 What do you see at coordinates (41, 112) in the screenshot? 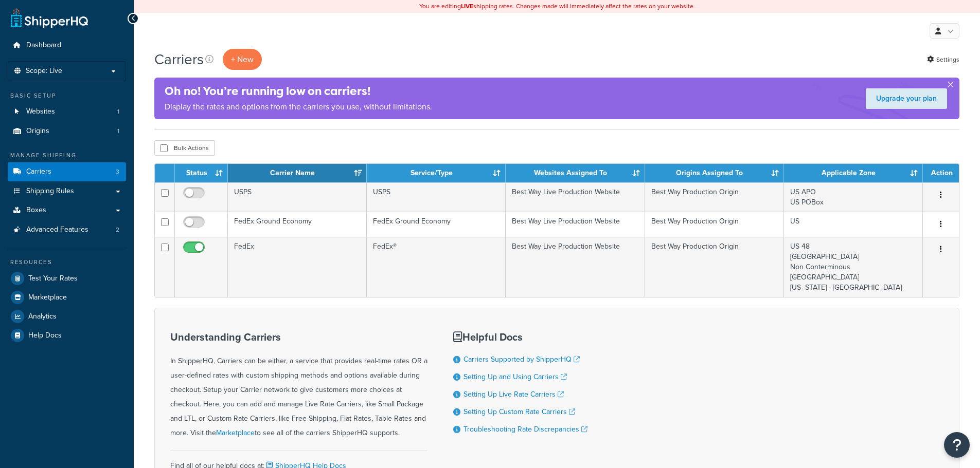
I see `span: Websites` at bounding box center [41, 112].